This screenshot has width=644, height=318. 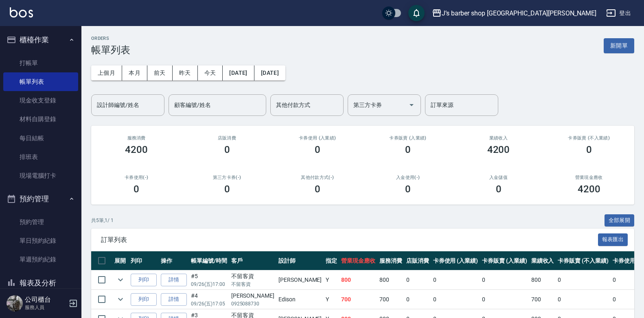 What do you see at coordinates (40, 283) in the screenshot?
I see `button: 報表及分析` at bounding box center [40, 283].